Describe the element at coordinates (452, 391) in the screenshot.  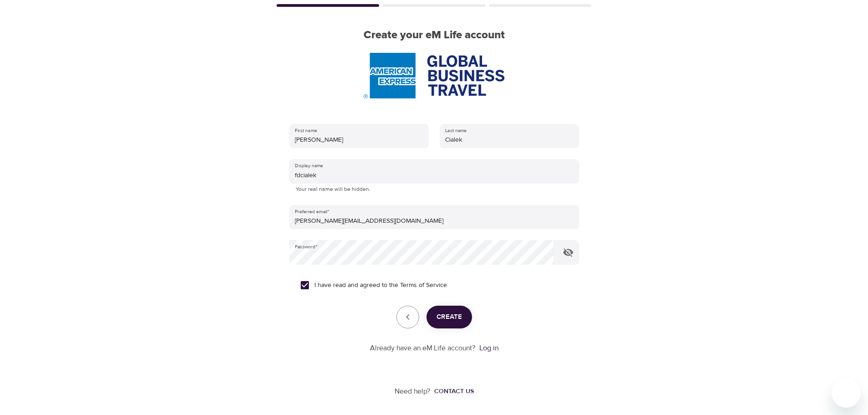
I see `a: Contact us` at that location.